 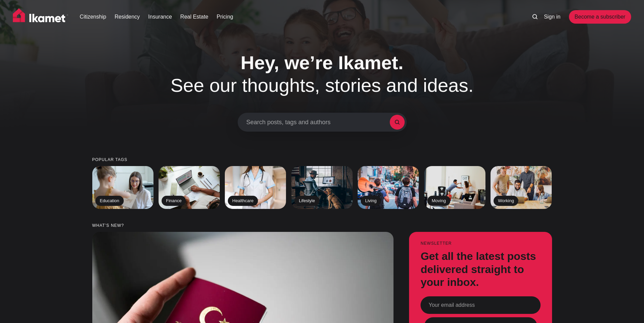 What do you see at coordinates (481, 243) in the screenshot?
I see `small: Newsletter` at bounding box center [481, 243].